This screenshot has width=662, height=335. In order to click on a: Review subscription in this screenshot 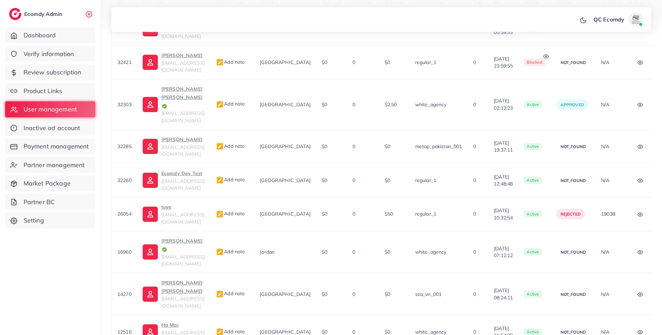, I will do `click(50, 72)`.